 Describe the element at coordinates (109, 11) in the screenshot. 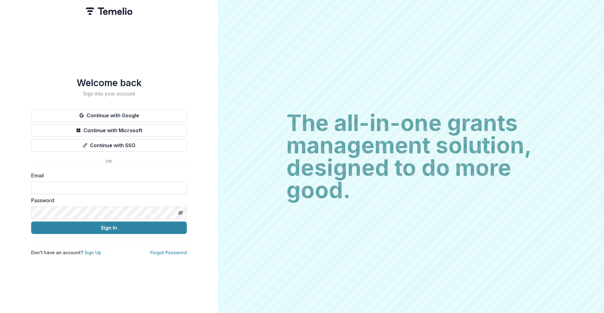

I see `img: Temelio` at that location.